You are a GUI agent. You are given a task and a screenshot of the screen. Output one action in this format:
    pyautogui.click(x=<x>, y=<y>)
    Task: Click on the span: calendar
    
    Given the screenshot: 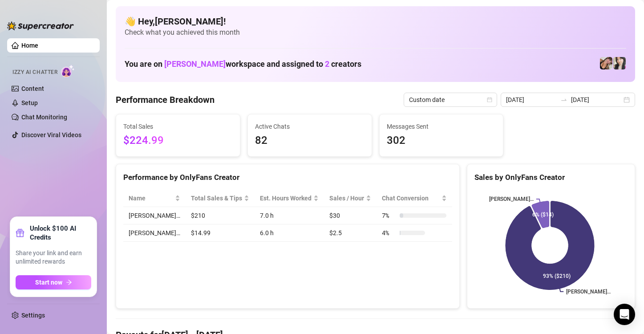 What is the action you would take?
    pyautogui.click(x=489, y=99)
    